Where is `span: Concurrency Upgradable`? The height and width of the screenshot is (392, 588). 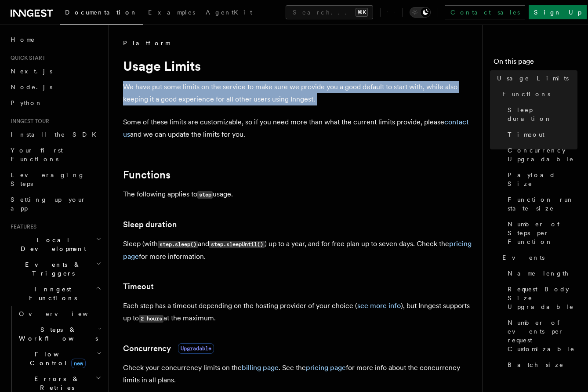 span: Concurrency Upgradable is located at coordinates (542, 155).